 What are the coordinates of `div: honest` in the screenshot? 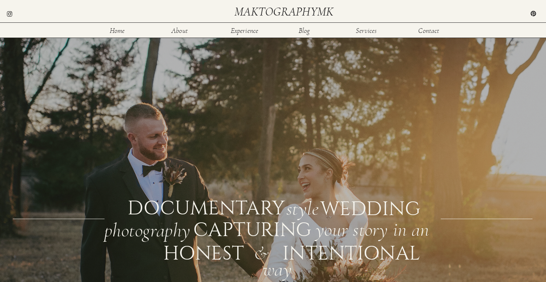 It's located at (189, 251).